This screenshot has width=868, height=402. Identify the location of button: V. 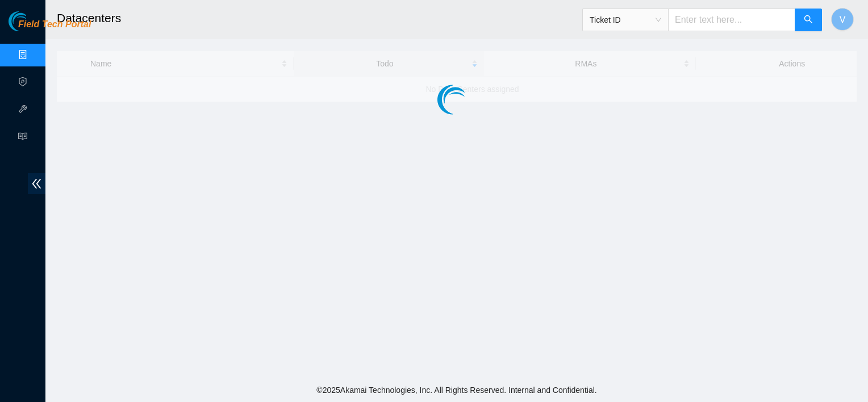
(842, 19).